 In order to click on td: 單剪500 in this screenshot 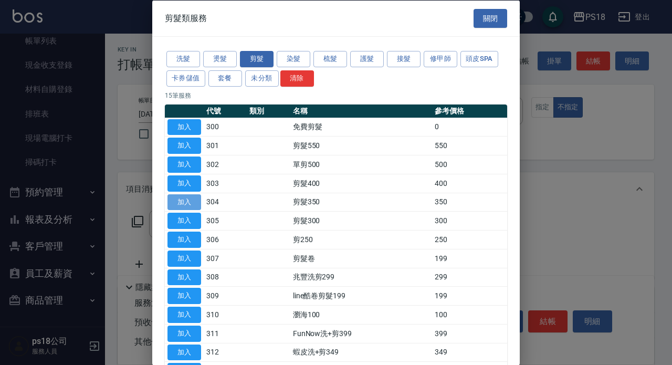, I will do `click(361, 164)`.